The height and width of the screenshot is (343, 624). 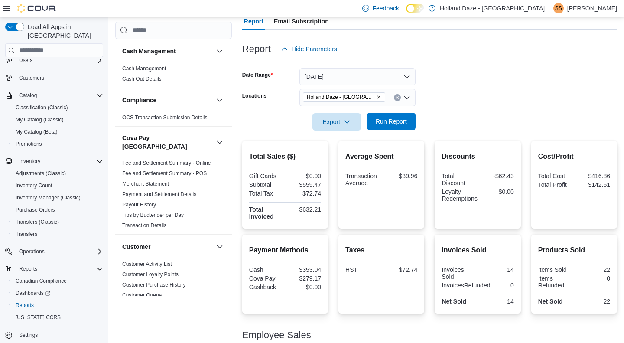 What do you see at coordinates (144, 68) in the screenshot?
I see `a: Cash Management` at bounding box center [144, 68].